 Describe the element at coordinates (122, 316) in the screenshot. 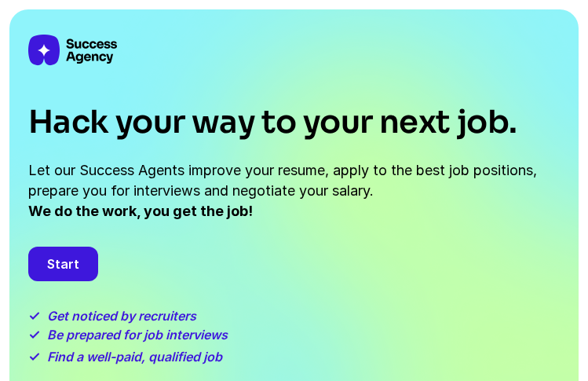

I see `div: Get noticed by recruiters` at that location.